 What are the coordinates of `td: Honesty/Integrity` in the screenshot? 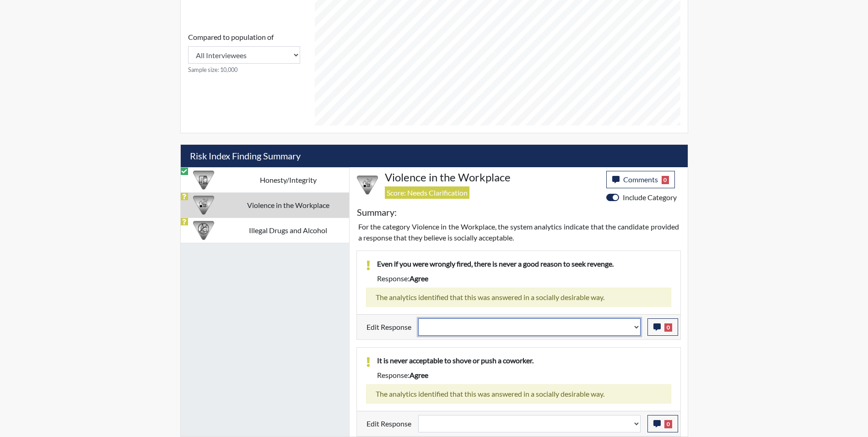 It's located at (288, 179).